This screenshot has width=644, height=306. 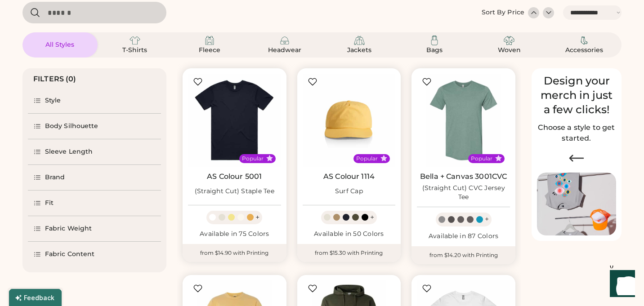 I want to click on div: Available in 87 Colors, so click(x=464, y=236).